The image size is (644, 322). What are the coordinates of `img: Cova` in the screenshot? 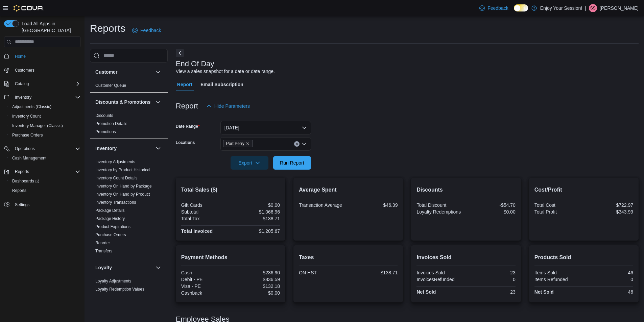 It's located at (28, 8).